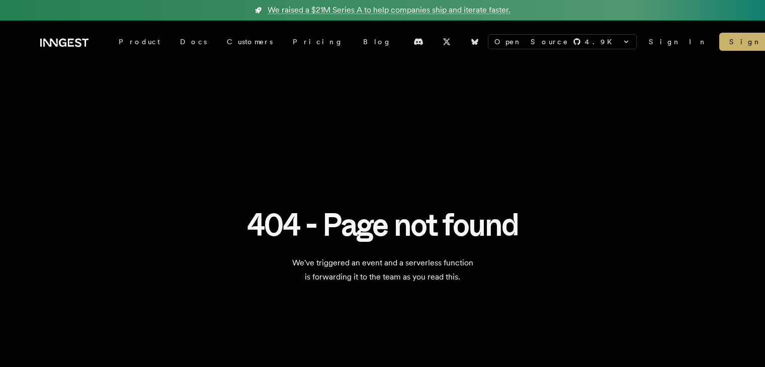 The image size is (765, 367). Describe the element at coordinates (418, 42) in the screenshot. I see `a: Discord` at that location.